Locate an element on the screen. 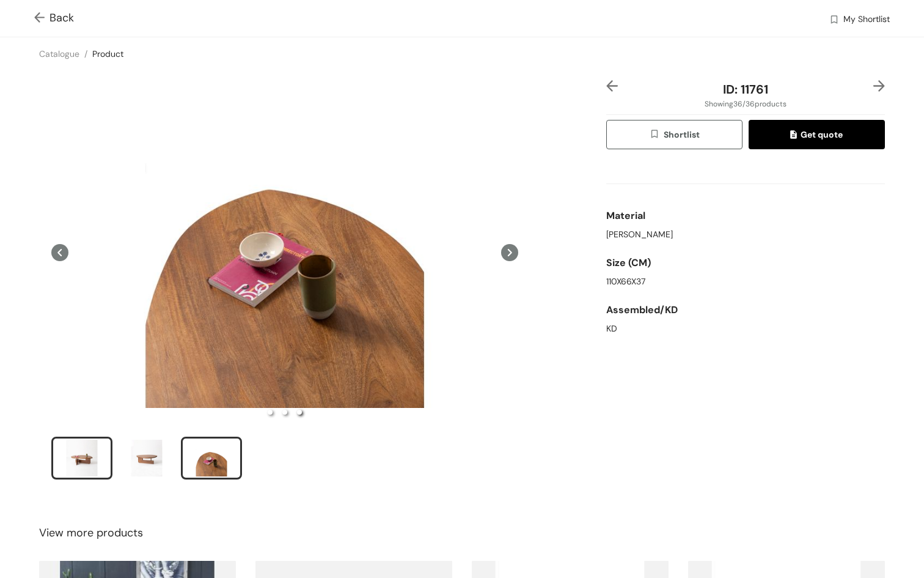 Image resolution: width=924 pixels, height=578 pixels. span: View more products is located at coordinates (91, 532).